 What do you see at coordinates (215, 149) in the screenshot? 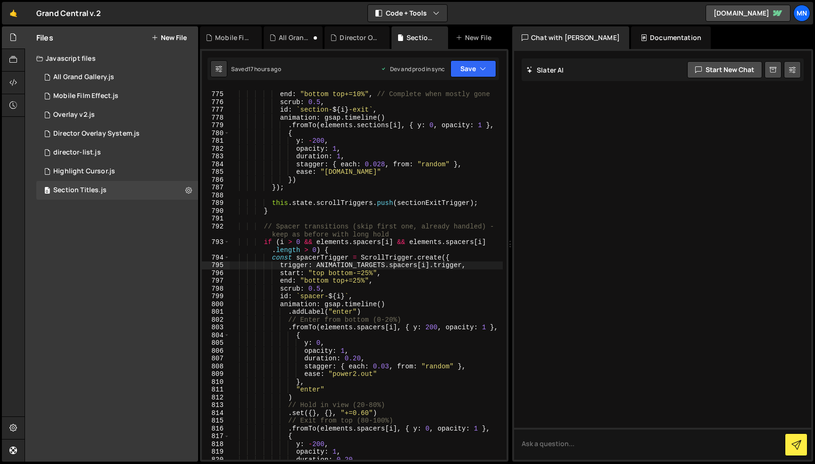
I see `div: 782` at bounding box center [215, 149].